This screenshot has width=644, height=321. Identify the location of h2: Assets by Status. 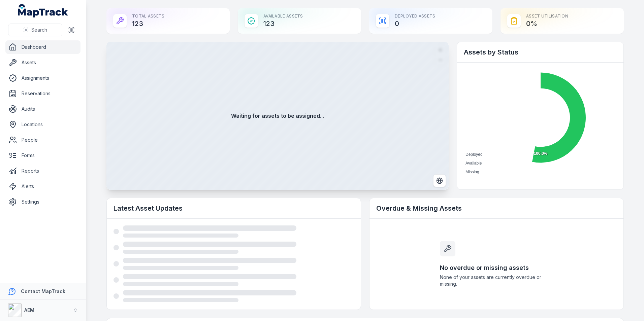
(540, 52).